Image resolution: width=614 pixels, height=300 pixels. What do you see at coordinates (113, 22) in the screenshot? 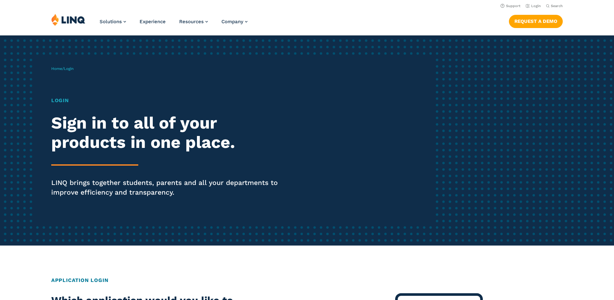
I see `a: Solutions` at bounding box center [113, 22].